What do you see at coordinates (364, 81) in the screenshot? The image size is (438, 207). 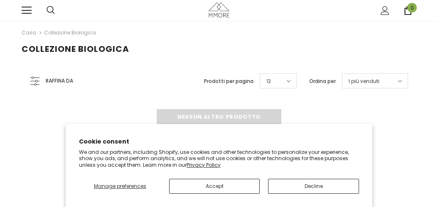 I see `span: I più venduti` at bounding box center [364, 81].